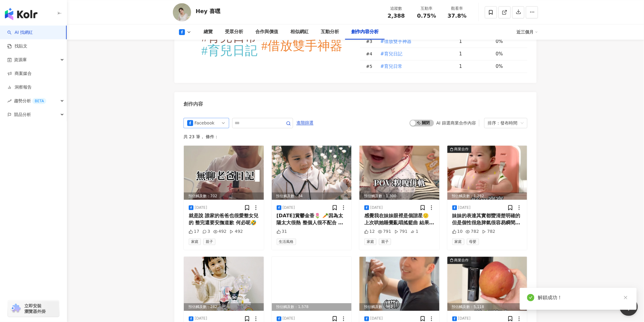  Describe the element at coordinates (208, 11) in the screenshot. I see `div: Hey 喜嘿` at that location.